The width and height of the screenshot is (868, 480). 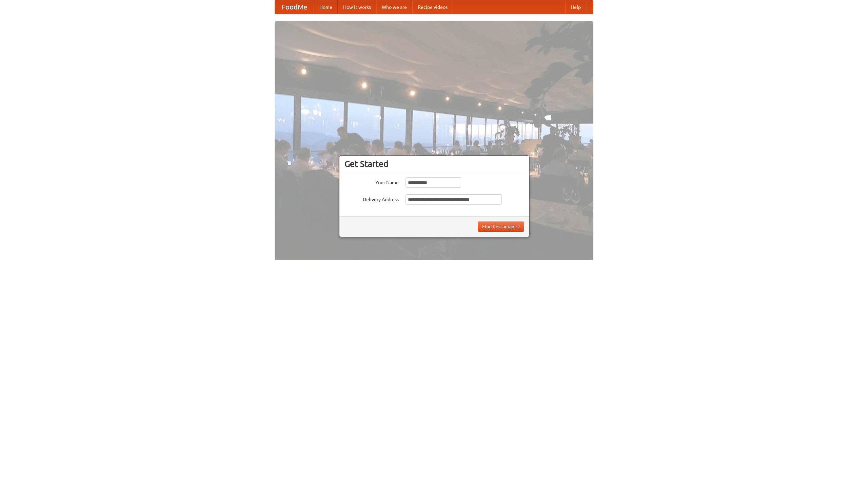 What do you see at coordinates (357, 7) in the screenshot?
I see `a: How it works` at bounding box center [357, 7].